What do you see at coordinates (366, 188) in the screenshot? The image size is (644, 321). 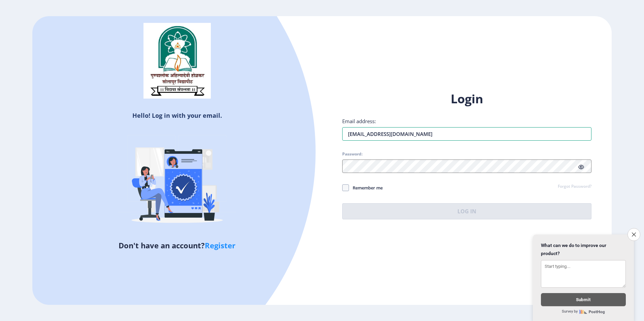 I see `span: Remember me` at bounding box center [366, 188].